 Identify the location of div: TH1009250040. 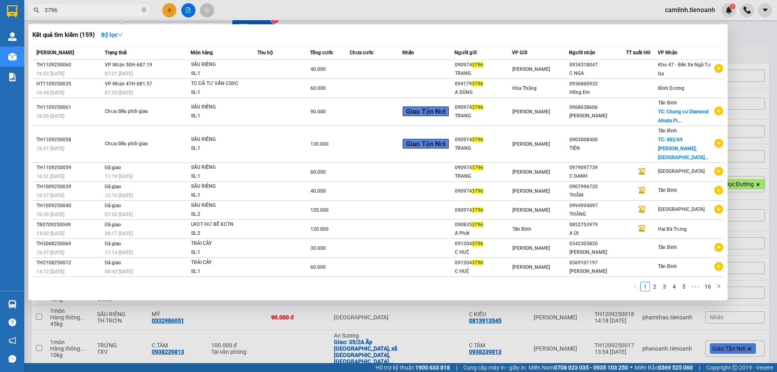
(69, 206).